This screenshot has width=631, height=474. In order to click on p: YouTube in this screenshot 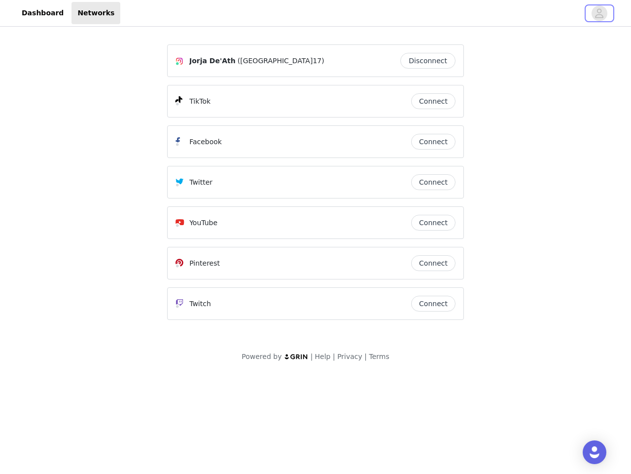, I will do `click(203, 222)`.